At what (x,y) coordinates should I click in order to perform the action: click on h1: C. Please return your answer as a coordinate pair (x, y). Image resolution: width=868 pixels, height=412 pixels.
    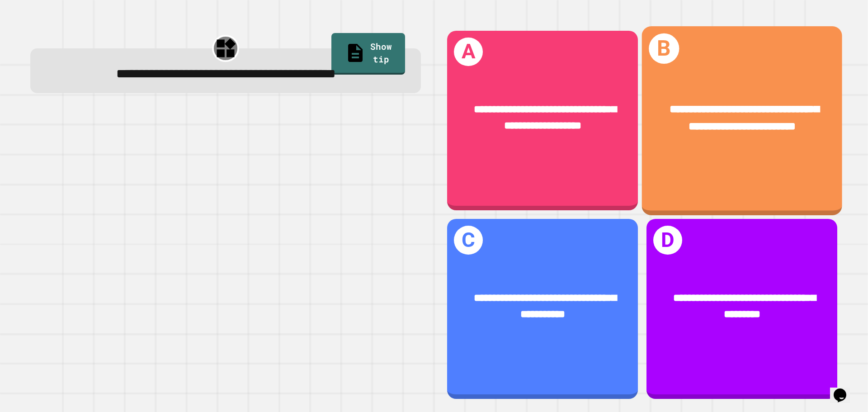
    Looking at the image, I should click on (469, 240).